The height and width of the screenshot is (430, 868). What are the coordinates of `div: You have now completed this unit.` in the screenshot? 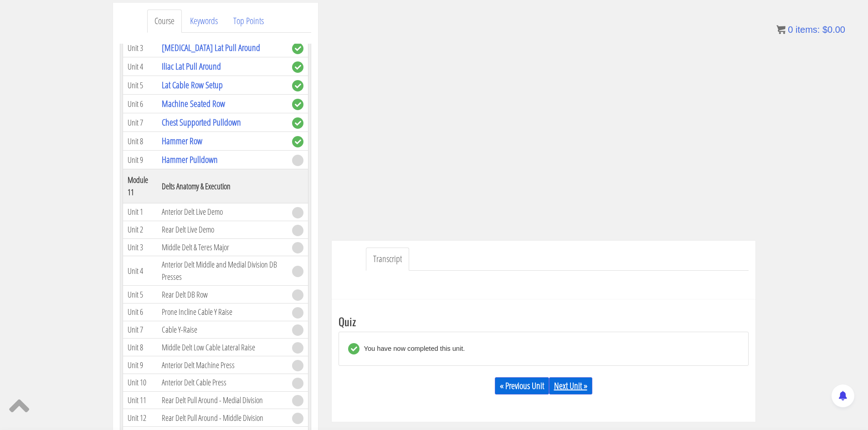 It's located at (412, 349).